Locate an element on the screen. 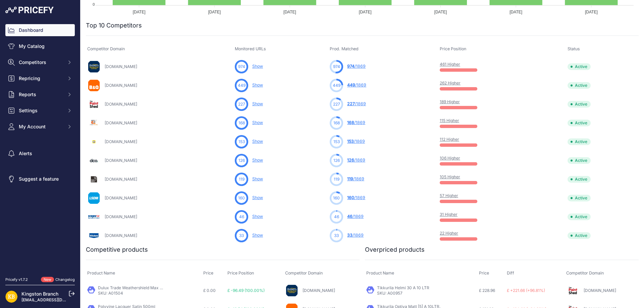 The height and width of the screenshot is (308, 644). tspan: 0 is located at coordinates (94, 4).